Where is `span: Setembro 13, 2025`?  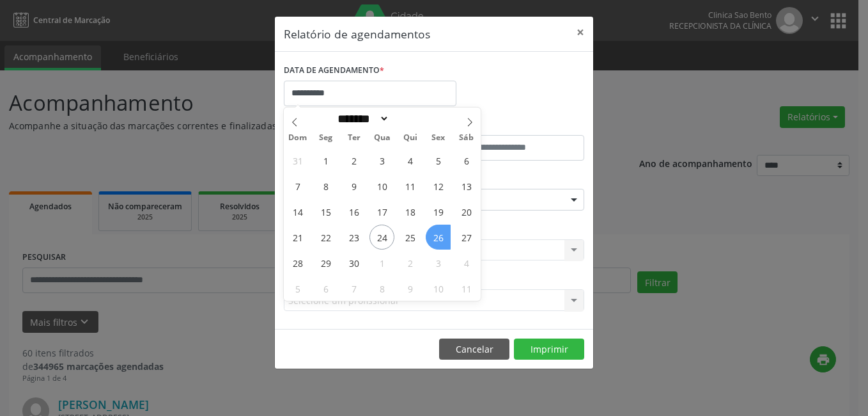 span: Setembro 13, 2025 is located at coordinates (466, 186).